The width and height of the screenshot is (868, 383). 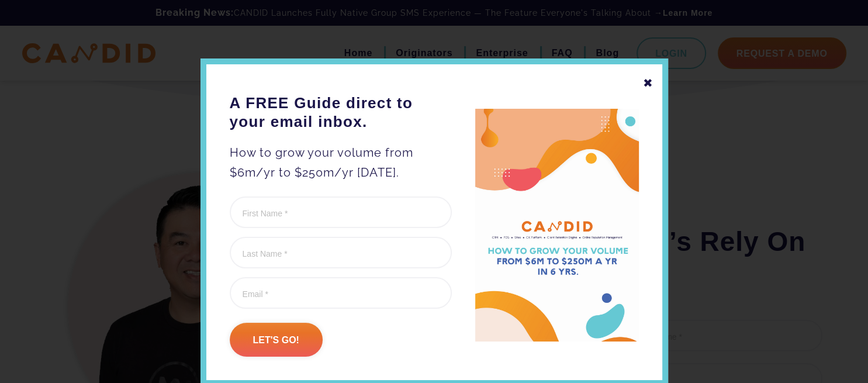 I want to click on input: First Name *, so click(x=340, y=212).